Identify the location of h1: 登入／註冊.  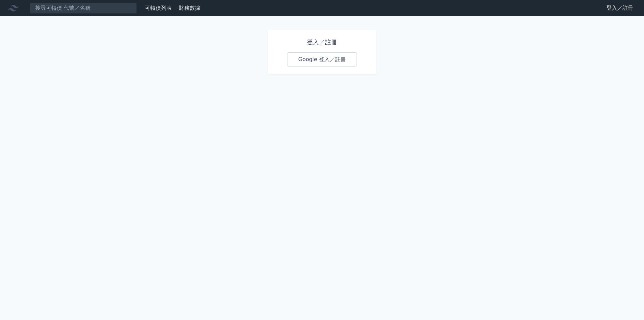
(322, 42).